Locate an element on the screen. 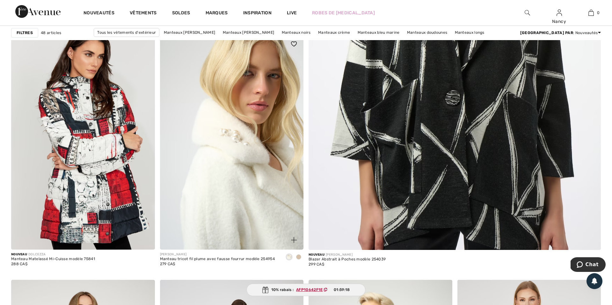  strong: Filtres is located at coordinates (25, 33).